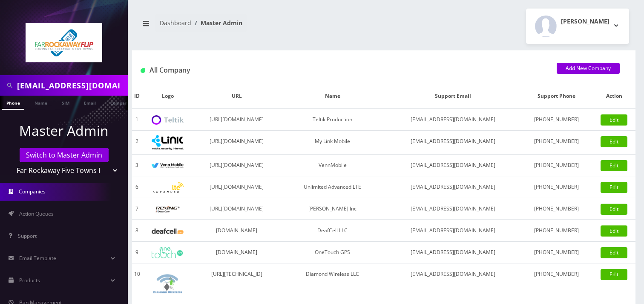 The height and width of the screenshot is (304, 644). I want to click on span: Companies, so click(32, 191).